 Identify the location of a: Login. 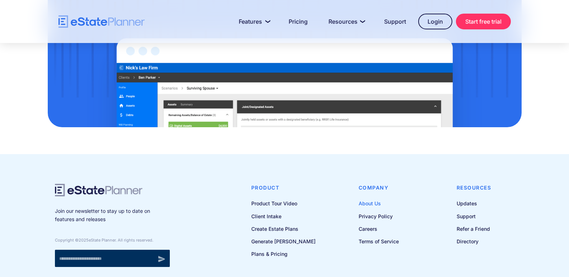
(435, 22).